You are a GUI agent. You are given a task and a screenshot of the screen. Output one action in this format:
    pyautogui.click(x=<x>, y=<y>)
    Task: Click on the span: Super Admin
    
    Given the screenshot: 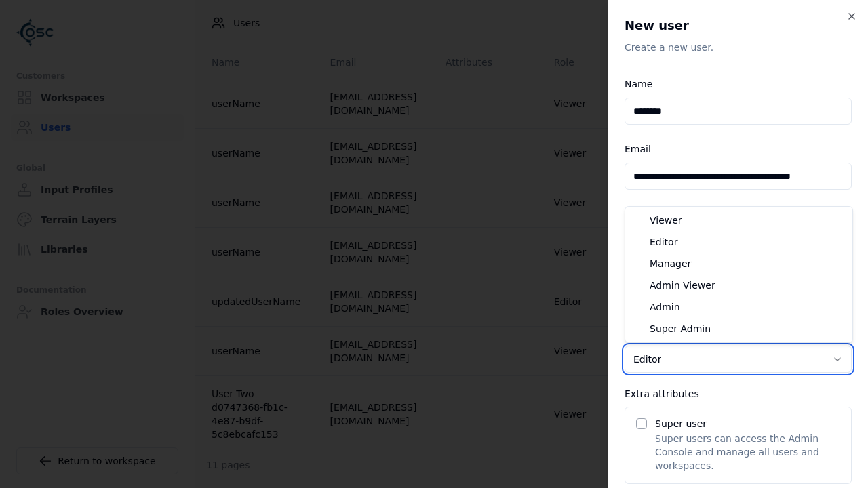 What is the action you would take?
    pyautogui.click(x=680, y=329)
    